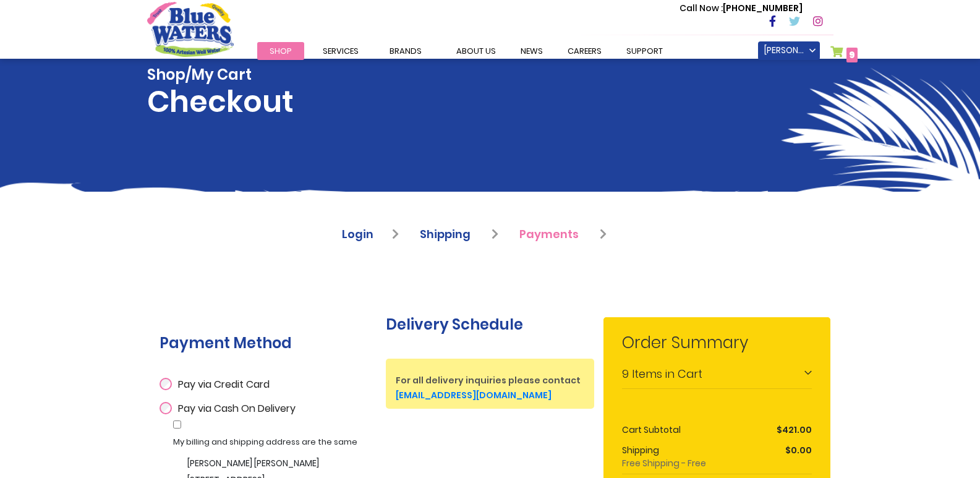 This screenshot has width=980, height=478. I want to click on h1: Delivery Schedule, so click(490, 324).